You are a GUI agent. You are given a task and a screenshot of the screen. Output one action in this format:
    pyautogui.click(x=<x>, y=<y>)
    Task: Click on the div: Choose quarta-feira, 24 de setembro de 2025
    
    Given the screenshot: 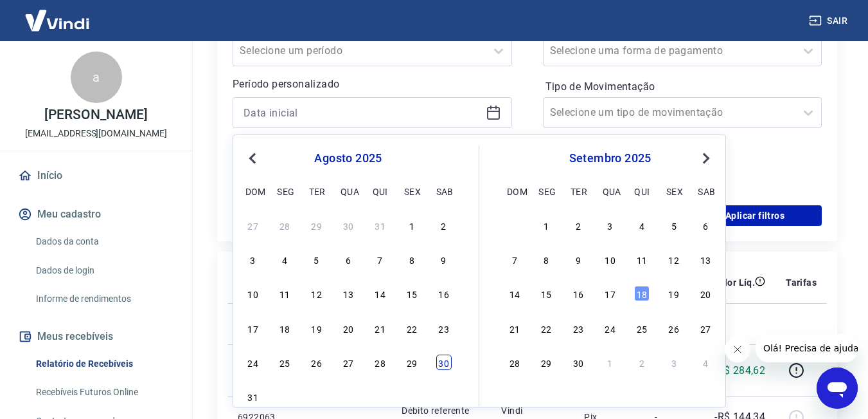 What is the action you would take?
    pyautogui.click(x=610, y=328)
    